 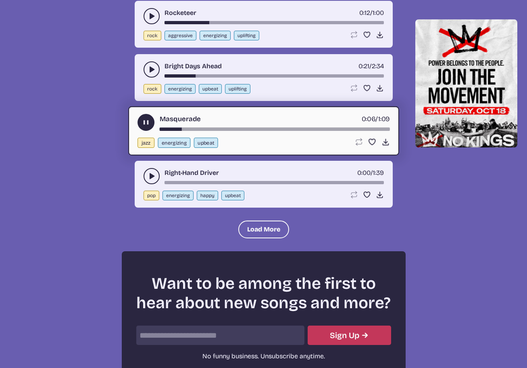 I want to click on a: Rocketeer, so click(x=180, y=13).